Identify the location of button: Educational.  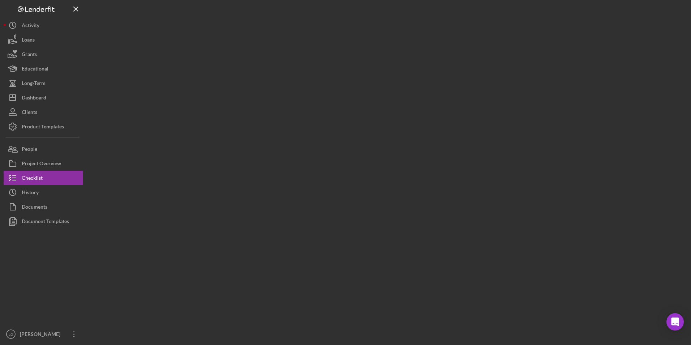
(43, 69).